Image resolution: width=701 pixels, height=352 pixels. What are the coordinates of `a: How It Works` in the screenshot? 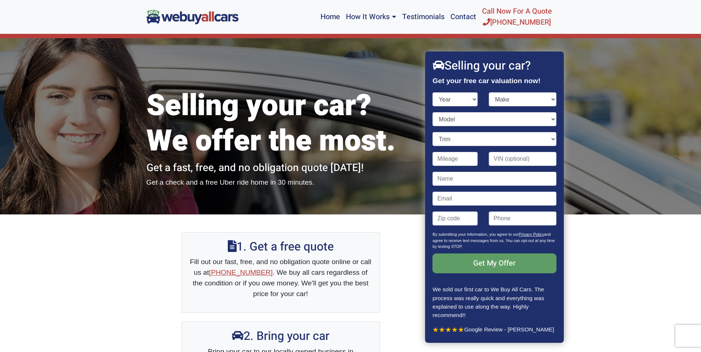 It's located at (371, 17).